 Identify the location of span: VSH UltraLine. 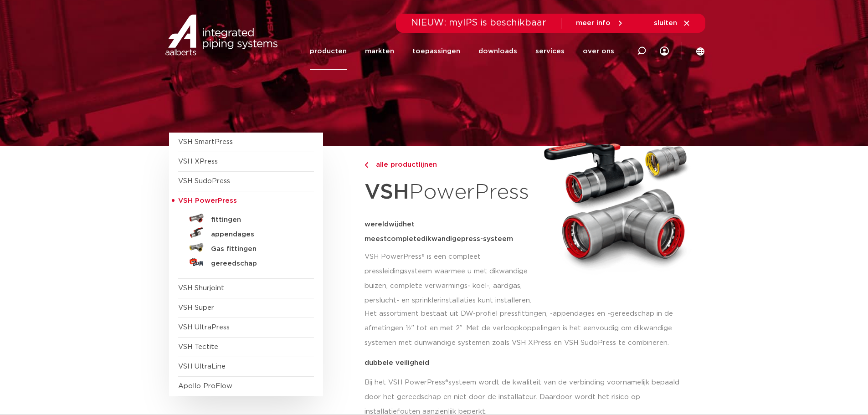
(202, 366).